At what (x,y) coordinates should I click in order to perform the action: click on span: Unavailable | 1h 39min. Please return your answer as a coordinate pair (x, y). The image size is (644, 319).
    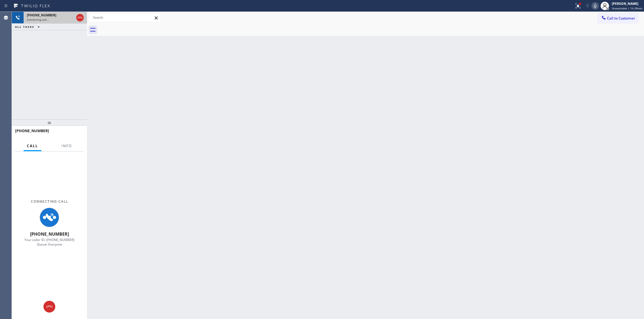
    Looking at the image, I should click on (627, 8).